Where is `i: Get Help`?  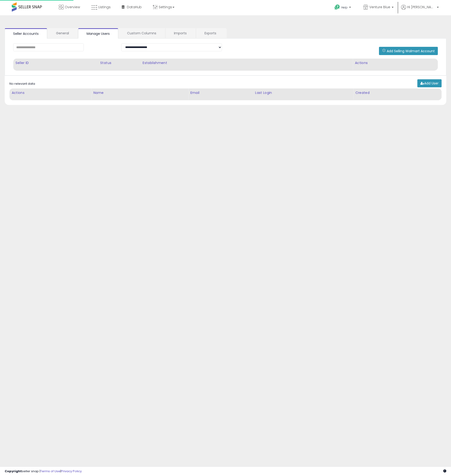
i: Get Help is located at coordinates (337, 7).